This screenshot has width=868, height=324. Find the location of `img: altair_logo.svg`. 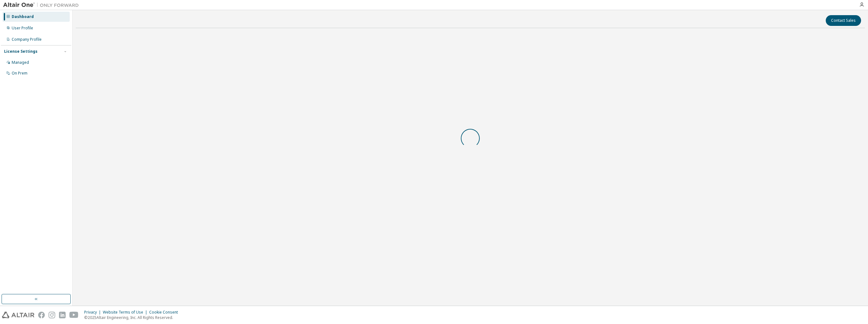

img: altair_logo.svg is located at coordinates (18, 315).